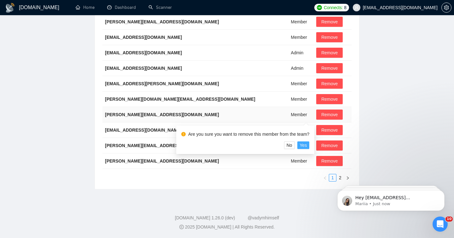  Describe the element at coordinates (182, 227) in the screenshot. I see `span: copyright` at that location.